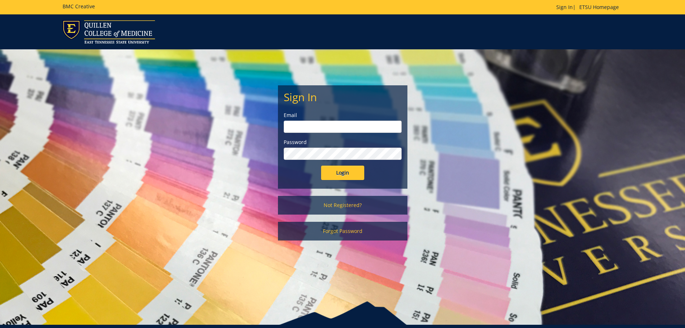 The height and width of the screenshot is (328, 685). I want to click on label: Password, so click(343, 142).